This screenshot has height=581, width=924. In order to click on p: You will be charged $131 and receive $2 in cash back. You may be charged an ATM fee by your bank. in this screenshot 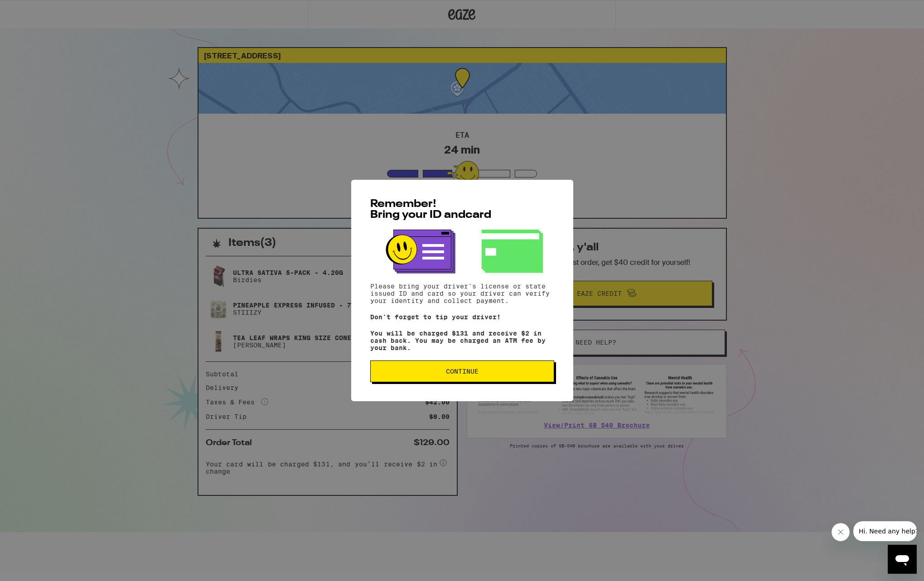, I will do `click(462, 341)`.